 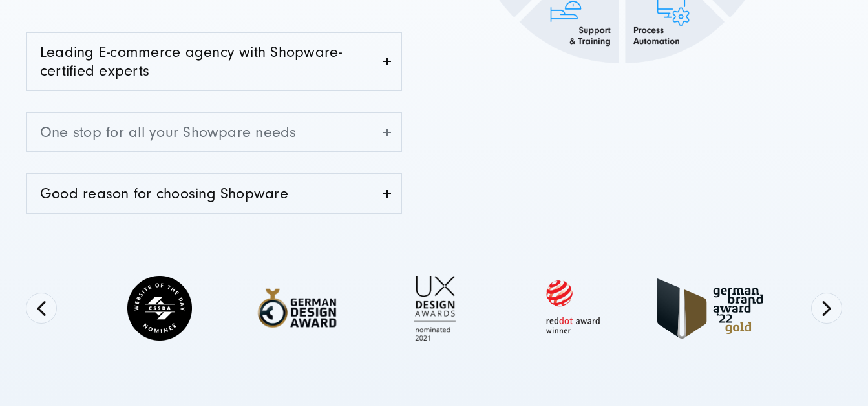 What do you see at coordinates (214, 132) in the screenshot?
I see `a: One stop for all your Showpare needs` at bounding box center [214, 132].